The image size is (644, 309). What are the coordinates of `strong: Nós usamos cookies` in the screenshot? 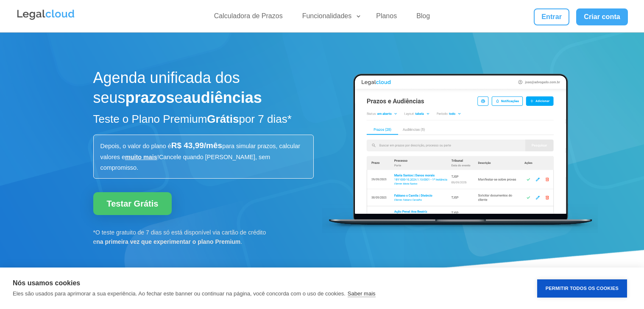 It's located at (46, 283).